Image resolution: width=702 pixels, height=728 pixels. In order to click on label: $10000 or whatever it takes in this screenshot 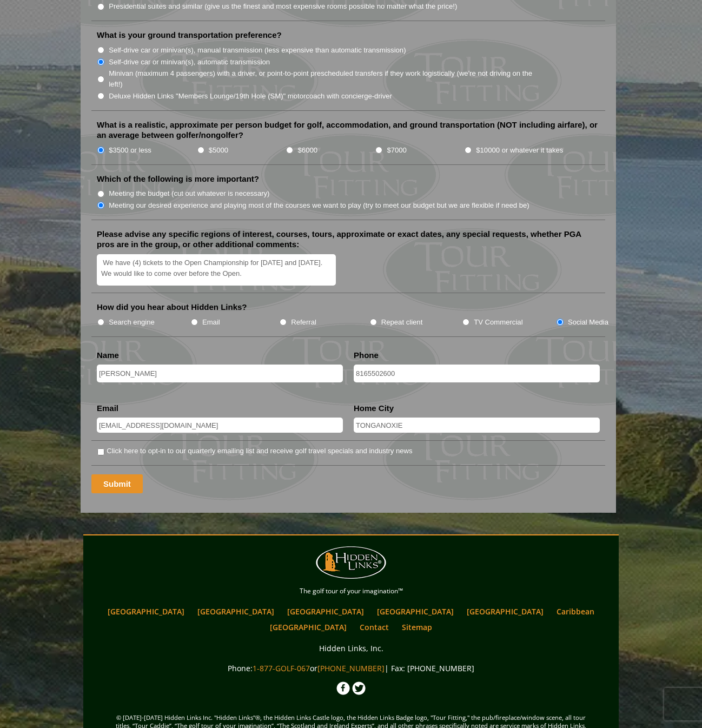, I will do `click(519, 150)`.